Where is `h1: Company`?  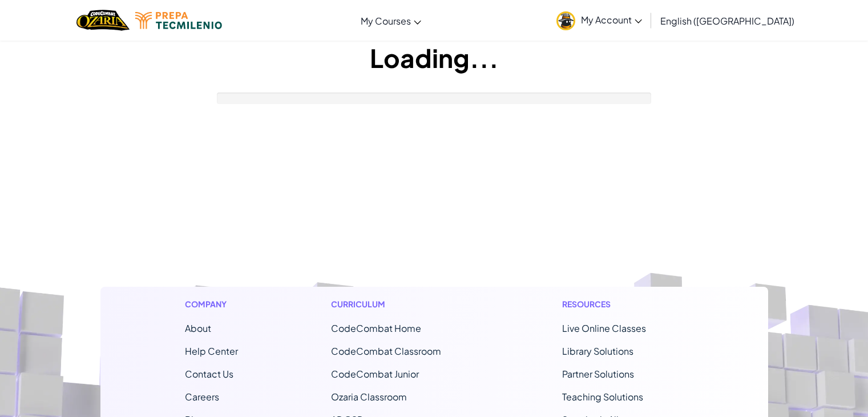 h1: Company is located at coordinates (211, 304).